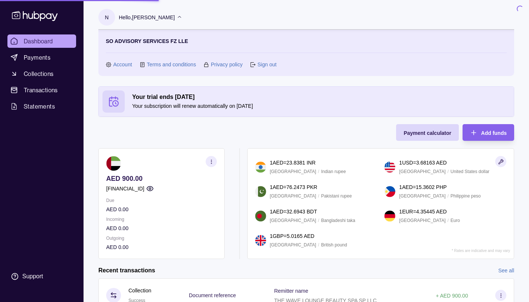  Describe the element at coordinates (488, 133) in the screenshot. I see `button: Add funds` at that location.